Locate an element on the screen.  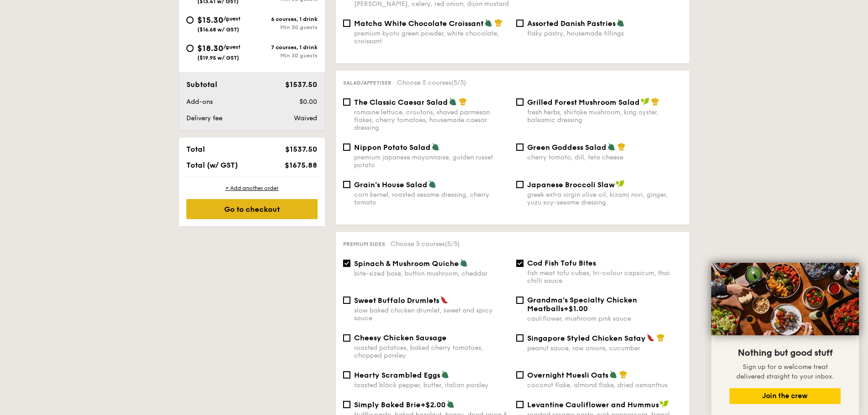
span: Nippon Potato Salad is located at coordinates (392, 147).